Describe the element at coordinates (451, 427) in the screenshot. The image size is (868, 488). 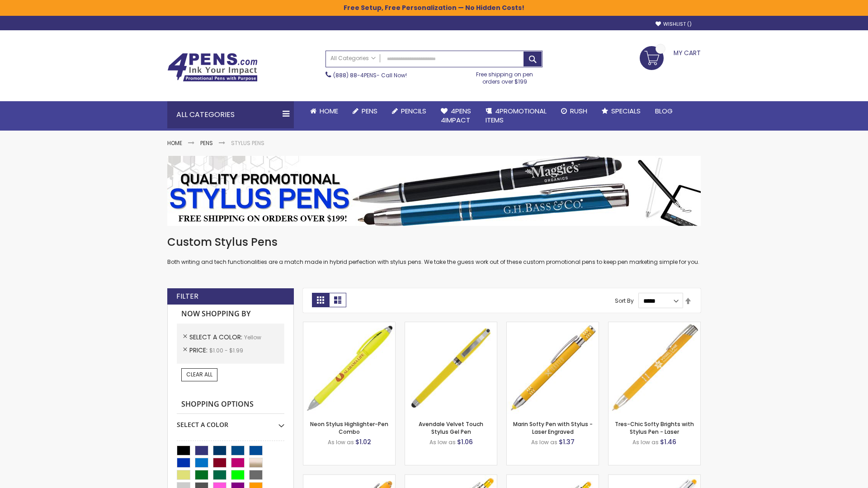
I see `a: Avendale Velvet Touch Stylus Gel Pen` at that location.